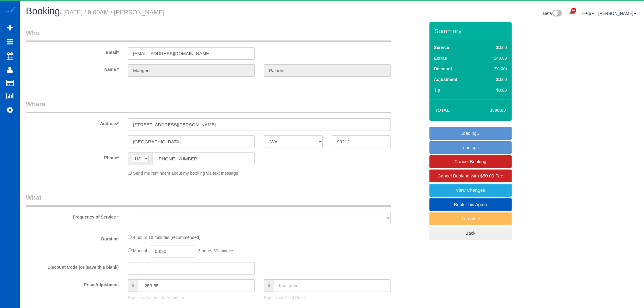 The width and height of the screenshot is (644, 308). I want to click on label: Discount Code (or leave this blank), so click(72, 266).